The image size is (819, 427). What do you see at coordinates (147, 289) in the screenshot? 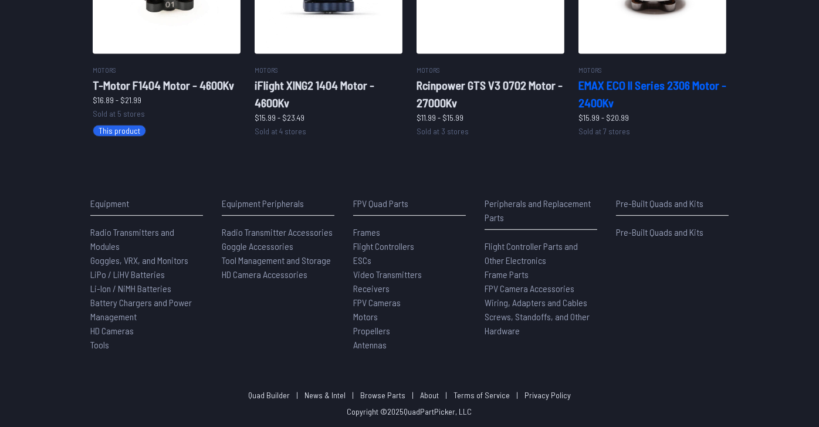
I see `a: Li-Ion / NiMH Batteries` at bounding box center [147, 289].